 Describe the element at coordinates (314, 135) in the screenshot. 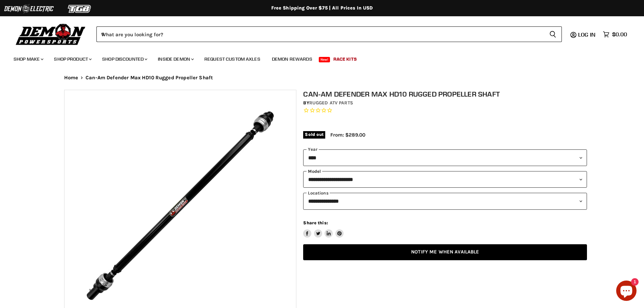

I see `span: Sold out` at that location.